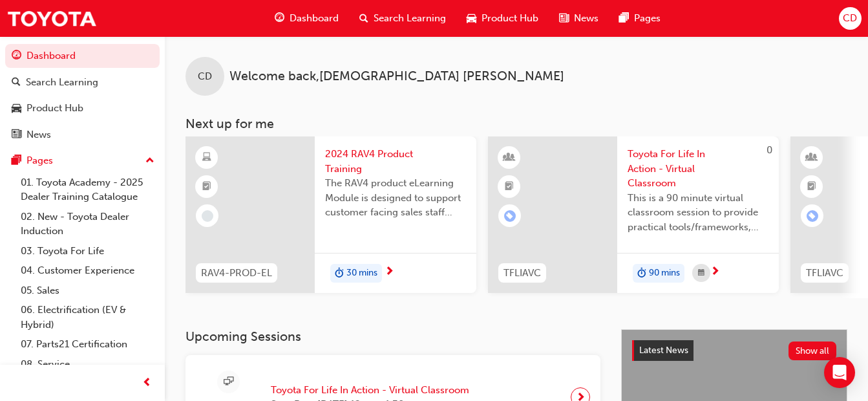  Describe the element at coordinates (62, 82) in the screenshot. I see `div: Search Learning` at that location.